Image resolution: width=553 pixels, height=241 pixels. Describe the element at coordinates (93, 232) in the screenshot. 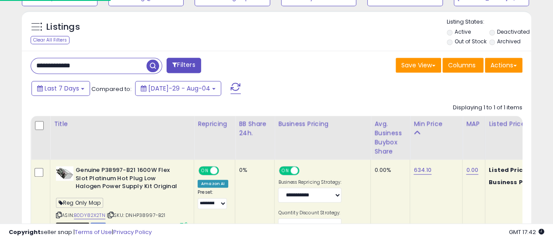

I see `a: Terms of Use` at that location.